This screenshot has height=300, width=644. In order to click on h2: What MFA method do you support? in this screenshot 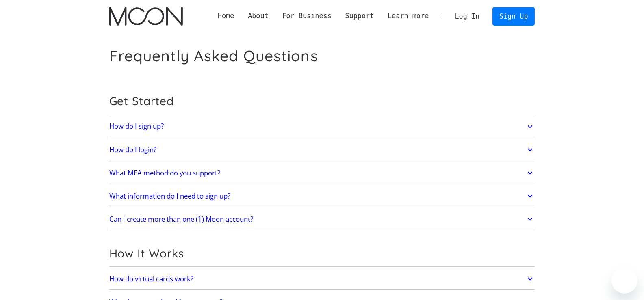, I will do `click(165, 173)`.